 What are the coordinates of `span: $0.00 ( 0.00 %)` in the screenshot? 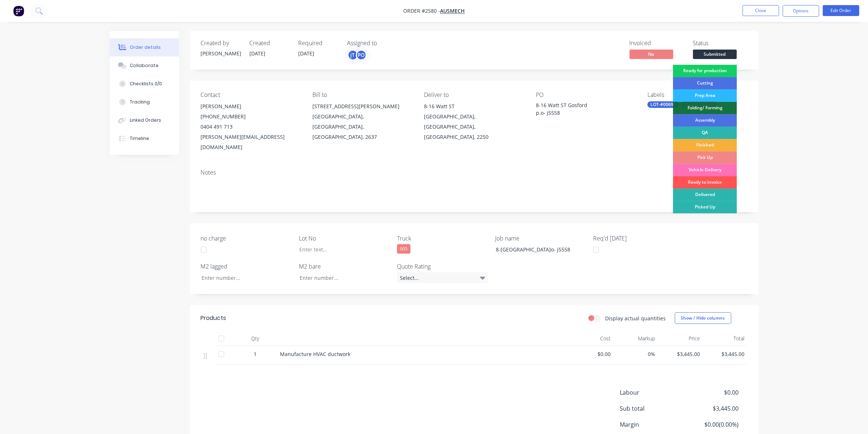 It's located at (711, 424).